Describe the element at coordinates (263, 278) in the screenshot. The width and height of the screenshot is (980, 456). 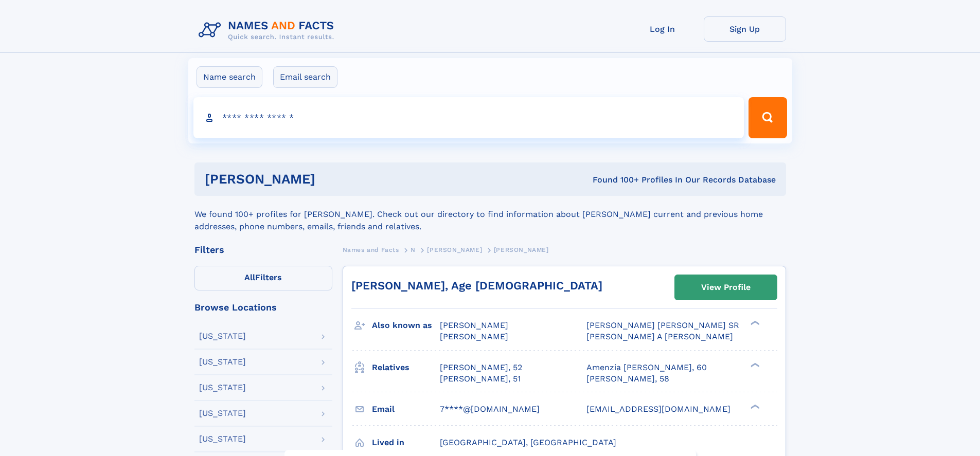
I see `label: Filters` at that location.